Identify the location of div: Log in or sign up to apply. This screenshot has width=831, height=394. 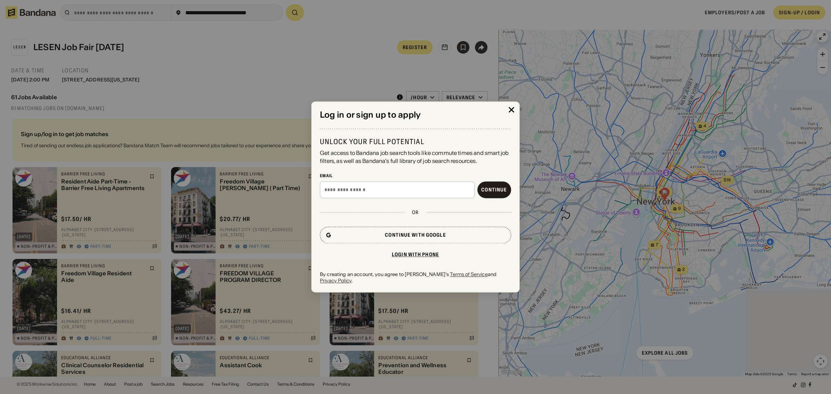
(415, 115).